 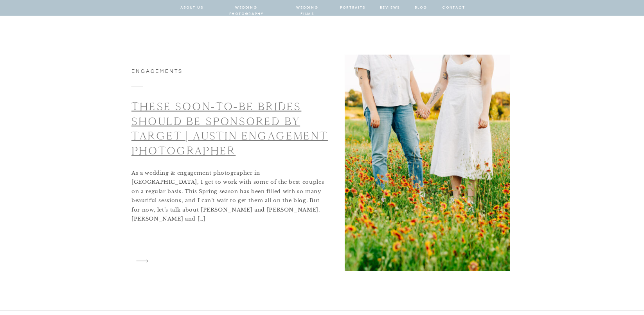 What do you see at coordinates (427, 163) in the screenshot?
I see `img: A photo of two engaged women standing in a field of wildflowers in Austin, TX. The flowers are ye...` at bounding box center [427, 163].